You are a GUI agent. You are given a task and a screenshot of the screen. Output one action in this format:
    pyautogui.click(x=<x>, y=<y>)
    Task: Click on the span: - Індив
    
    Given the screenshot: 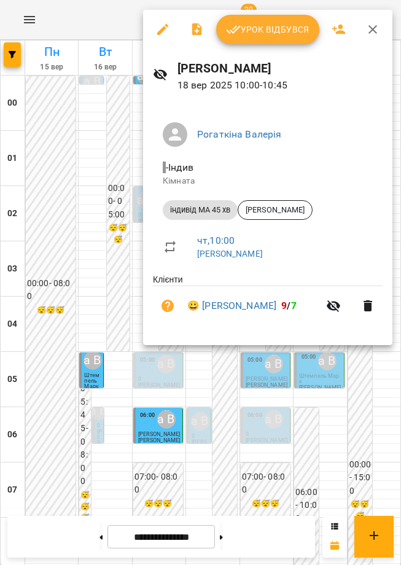 What is the action you would take?
    pyautogui.click(x=179, y=167)
    